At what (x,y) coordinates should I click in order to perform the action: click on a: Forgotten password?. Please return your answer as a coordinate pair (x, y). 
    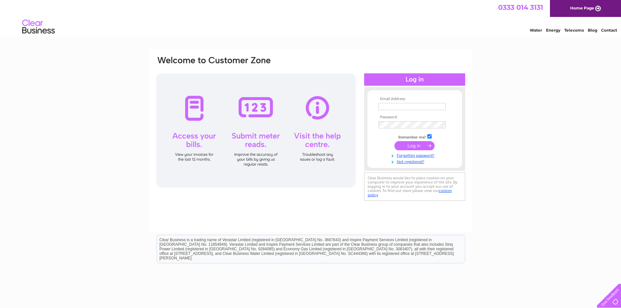
    Looking at the image, I should click on (415, 155).